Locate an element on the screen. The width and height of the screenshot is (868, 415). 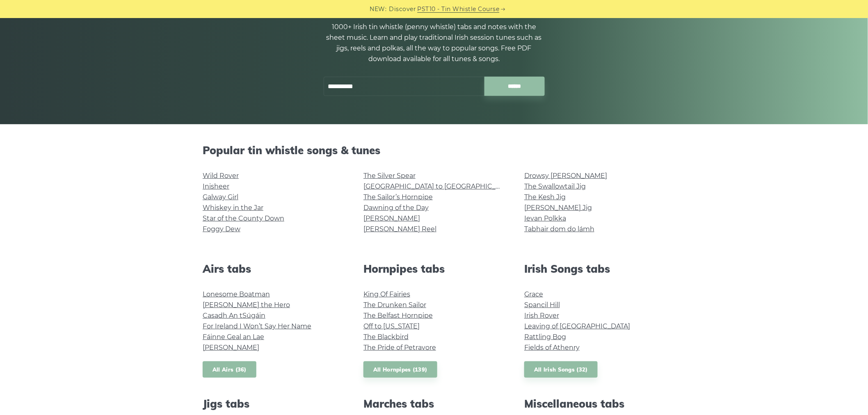
a: Fáinne Geal an Lae is located at coordinates (233, 337).